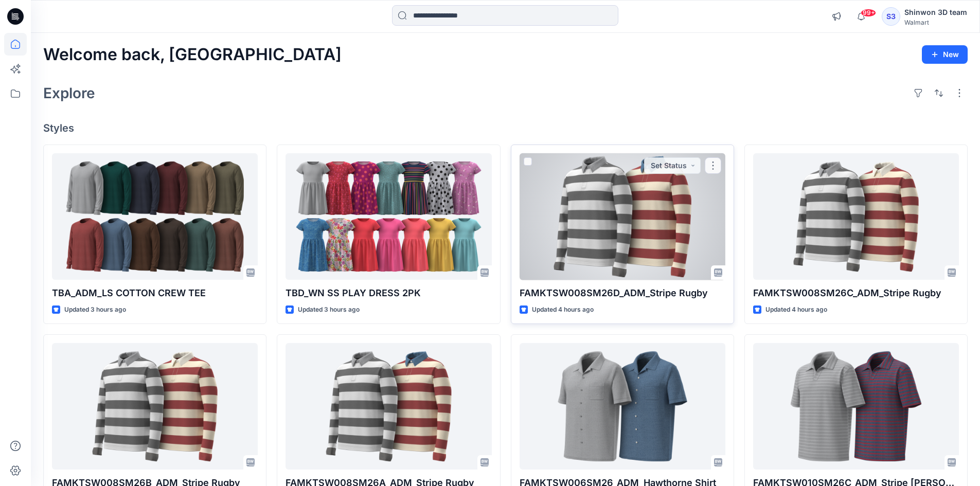 The height and width of the screenshot is (486, 980). What do you see at coordinates (856, 217) in the screenshot?
I see `a: FAMKTSW008SM26C_ADM_Stripe Rugby` at bounding box center [856, 217].